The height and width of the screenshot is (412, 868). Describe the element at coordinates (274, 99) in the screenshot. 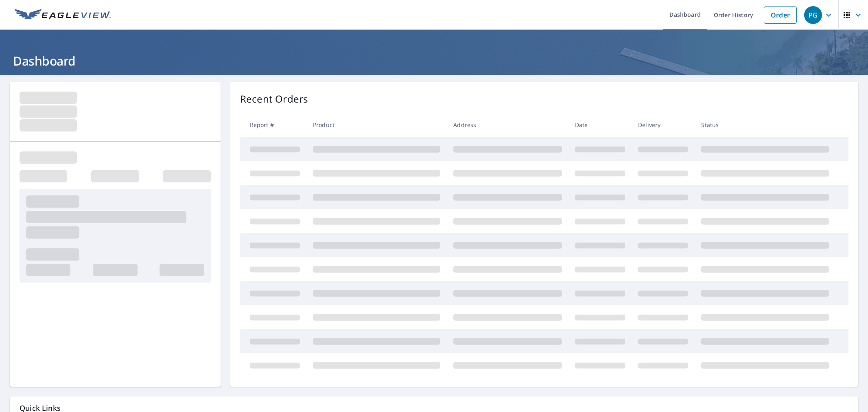

I see `p: Recent Orders` at that location.